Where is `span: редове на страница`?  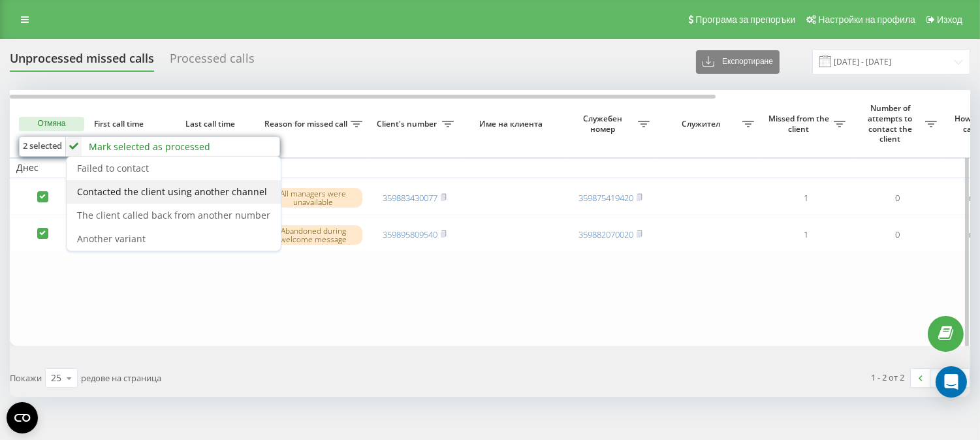 span: редове на страница is located at coordinates (121, 378).